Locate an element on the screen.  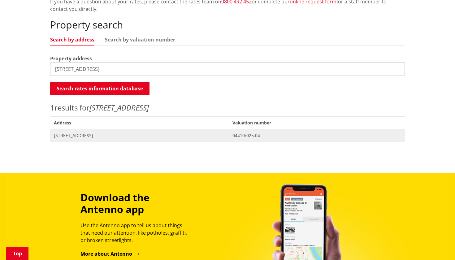
a: Search by valuation number is located at coordinates (140, 40).